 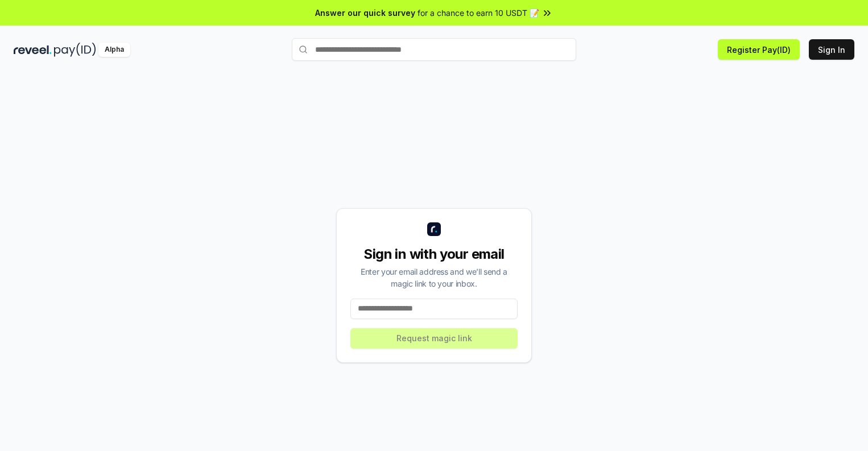 What do you see at coordinates (32, 50) in the screenshot?
I see `img: reveel_dark` at bounding box center [32, 50].